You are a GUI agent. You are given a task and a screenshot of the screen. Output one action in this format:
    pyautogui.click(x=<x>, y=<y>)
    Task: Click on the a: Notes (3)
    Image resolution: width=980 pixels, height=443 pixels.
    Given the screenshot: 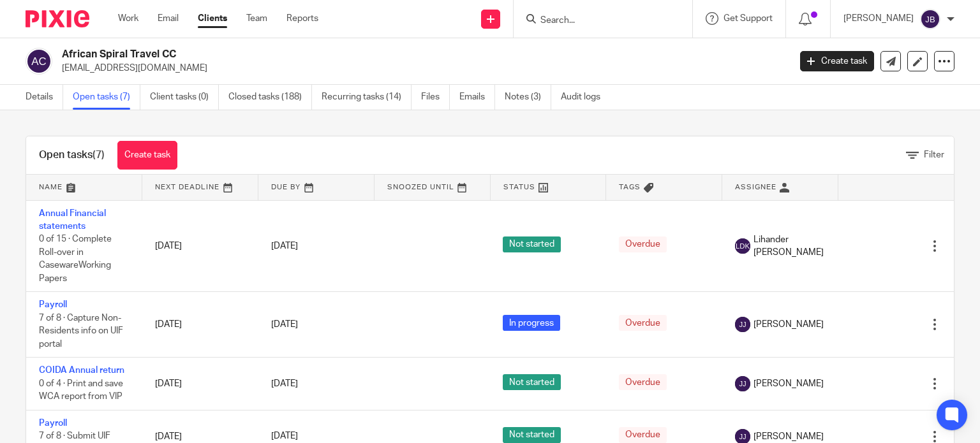 What is the action you would take?
    pyautogui.click(x=528, y=97)
    